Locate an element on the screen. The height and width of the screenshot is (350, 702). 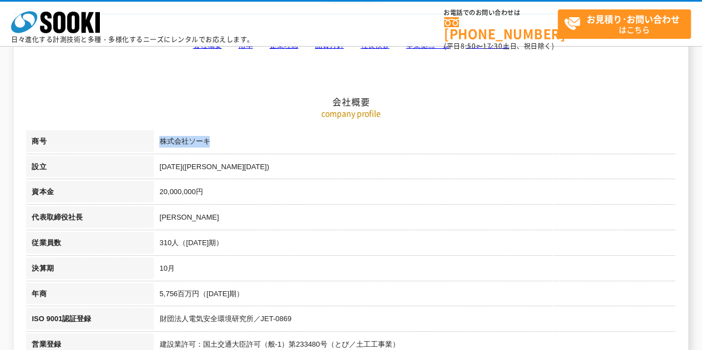
span: お電話でのお問い合わせは is located at coordinates (501, 13).